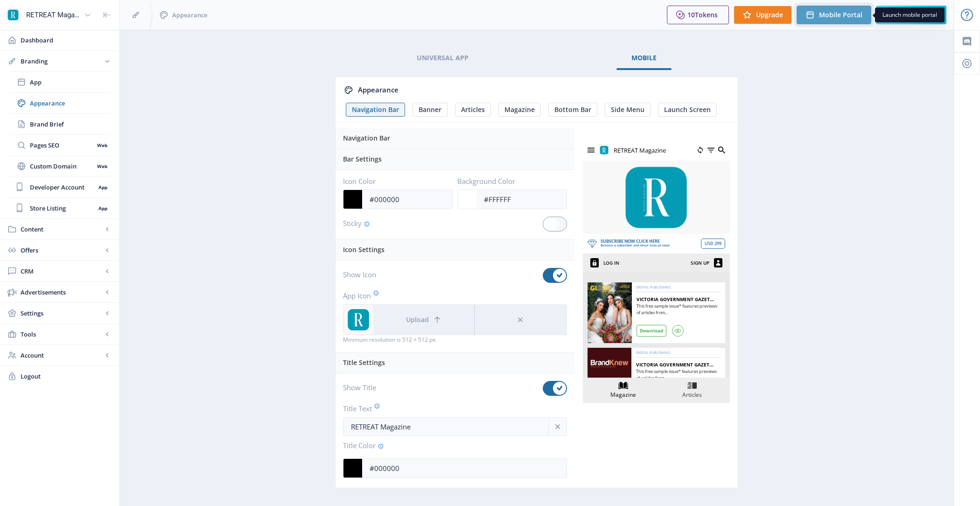  Describe the element at coordinates (59, 103) in the screenshot. I see `a: Appearance` at that location.